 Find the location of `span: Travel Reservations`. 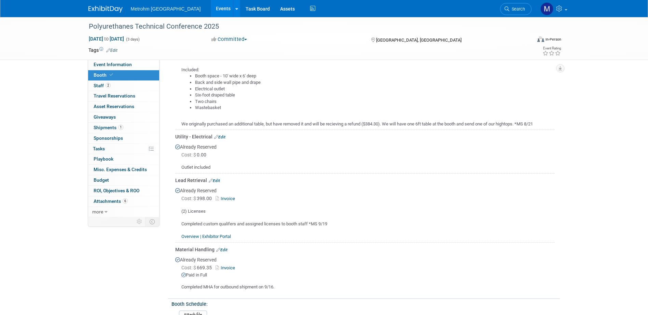

span: Travel Reservations is located at coordinates (114, 96).